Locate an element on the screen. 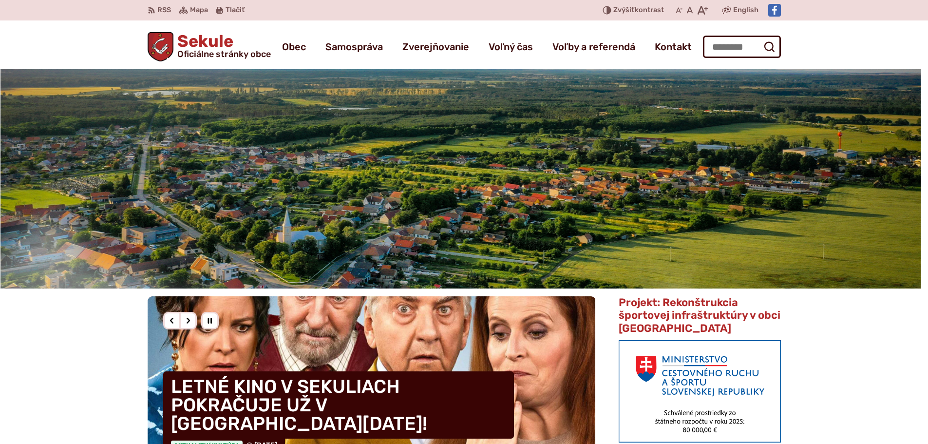 The width and height of the screenshot is (928, 444). a: Obec is located at coordinates (294, 47).